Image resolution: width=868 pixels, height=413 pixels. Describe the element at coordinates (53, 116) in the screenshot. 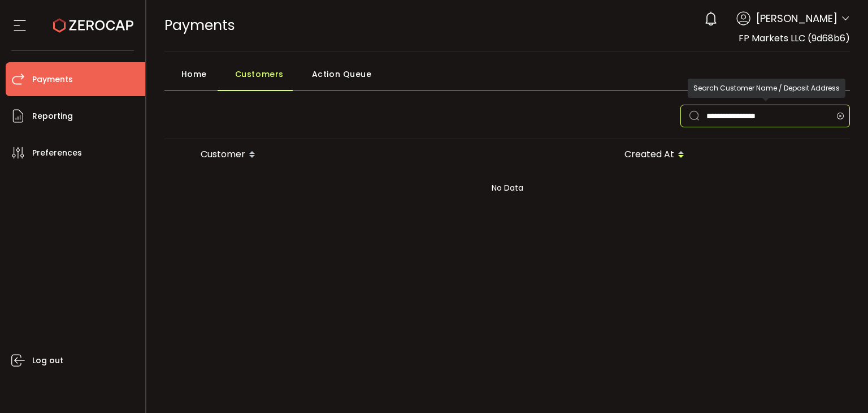

I see `span: Reporting` at that location.